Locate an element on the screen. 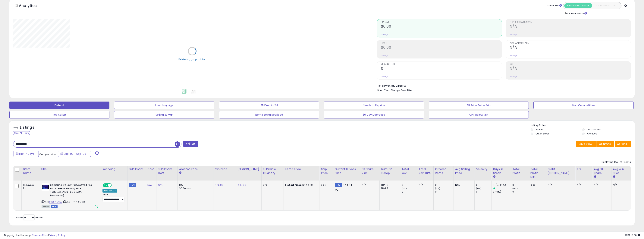  img: 41fVyA3kBaL._SL40_.jpg is located at coordinates (45, 187).